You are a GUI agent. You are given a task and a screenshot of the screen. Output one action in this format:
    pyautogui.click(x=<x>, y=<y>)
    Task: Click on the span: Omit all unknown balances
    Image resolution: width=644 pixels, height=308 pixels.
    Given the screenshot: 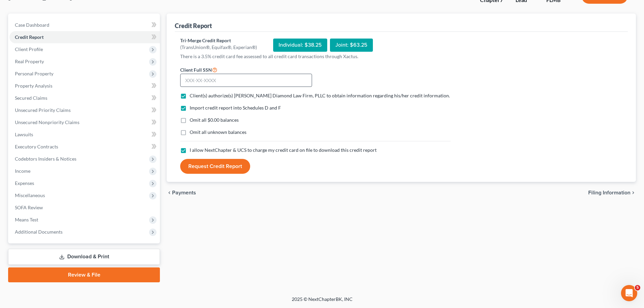 What is the action you would take?
    pyautogui.click(x=218, y=132)
    